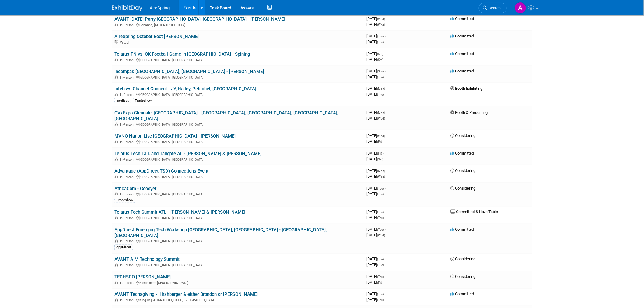 The height and width of the screenshot is (308, 644). I want to click on span: AireSpring, so click(159, 8).